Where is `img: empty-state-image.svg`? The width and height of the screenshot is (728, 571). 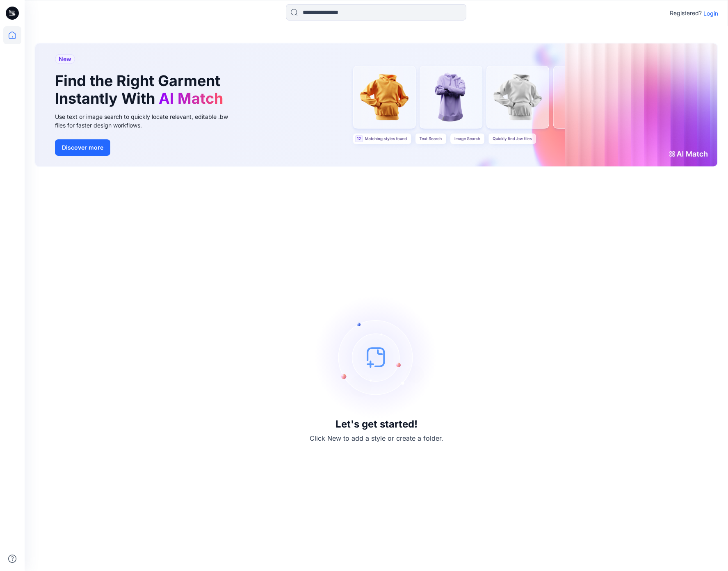 img: empty-state-image.svg is located at coordinates (376, 357).